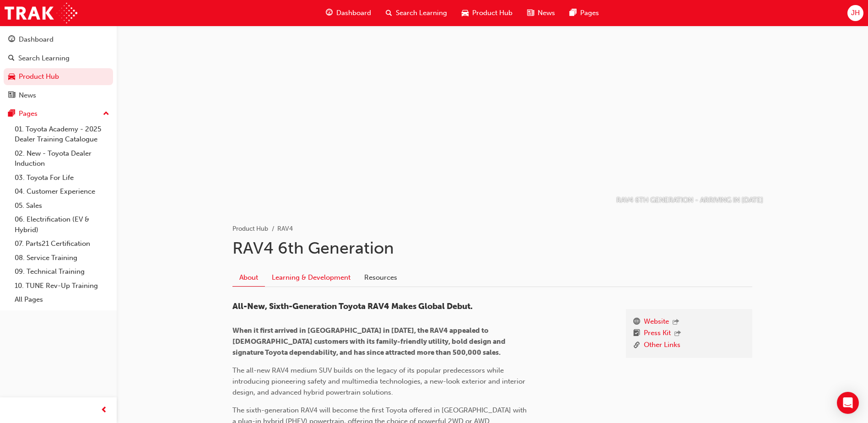  What do you see at coordinates (352, 306) in the screenshot?
I see `span: All-New, Sixth-Generation Toyota RAV4 Makes Global Debut.` at bounding box center [352, 306].